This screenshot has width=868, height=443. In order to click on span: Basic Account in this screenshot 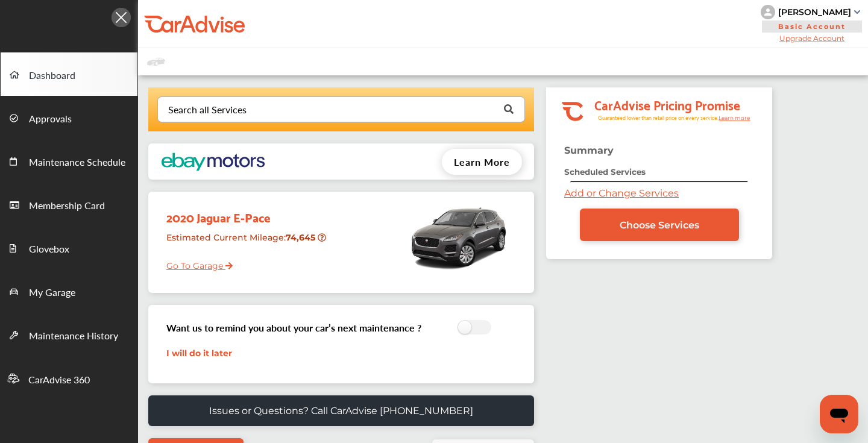, I will do `click(812, 27)`.